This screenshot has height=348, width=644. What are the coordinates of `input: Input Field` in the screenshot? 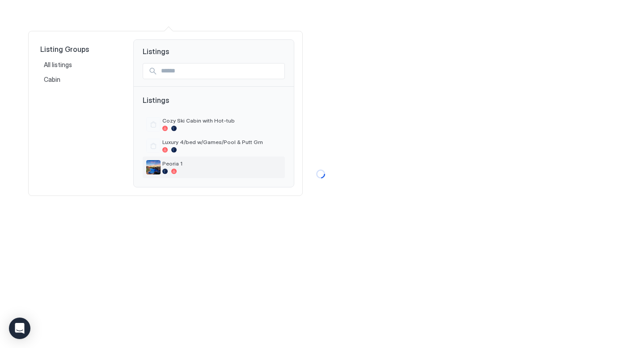 It's located at (221, 71).